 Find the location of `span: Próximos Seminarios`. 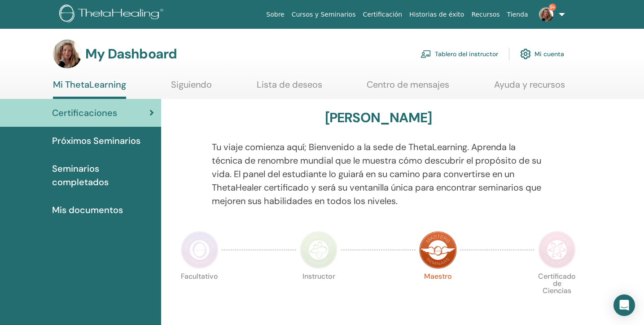

span: Próximos Seminarios is located at coordinates (96, 141).